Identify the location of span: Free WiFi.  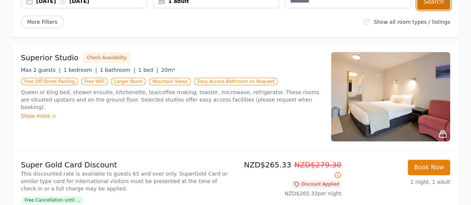
(94, 81).